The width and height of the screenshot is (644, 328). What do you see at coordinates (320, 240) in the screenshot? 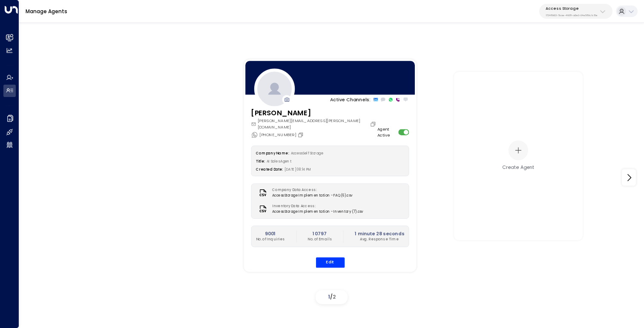
I see `p: No. of Emails` at bounding box center [320, 240].